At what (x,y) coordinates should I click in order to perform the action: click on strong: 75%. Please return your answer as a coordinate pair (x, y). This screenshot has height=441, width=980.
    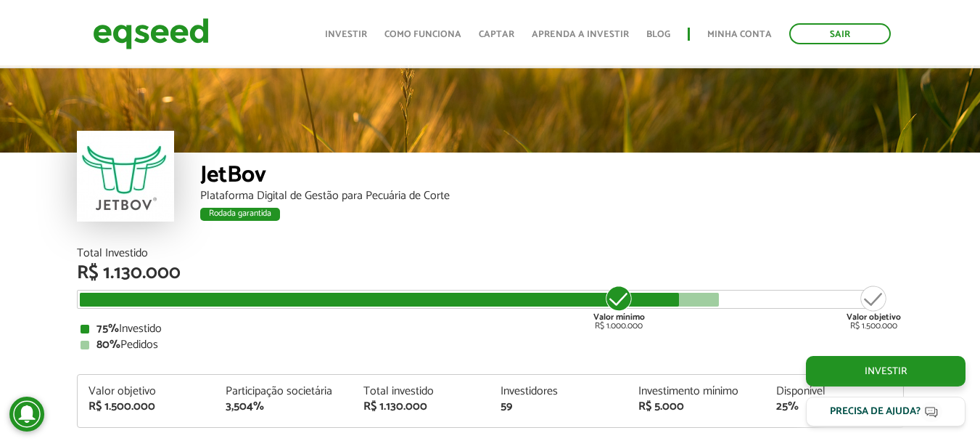
    Looking at the image, I should click on (108, 328).